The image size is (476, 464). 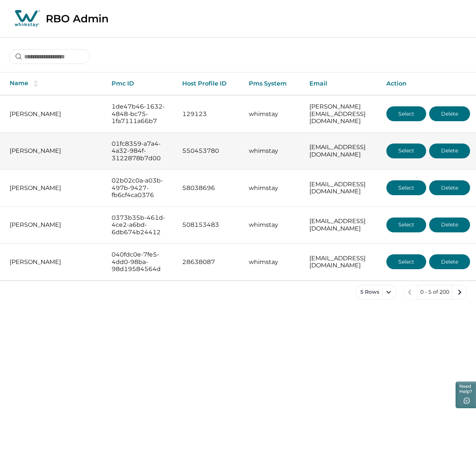 What do you see at coordinates (141, 84) in the screenshot?
I see `th: Pmc ID` at bounding box center [141, 84].